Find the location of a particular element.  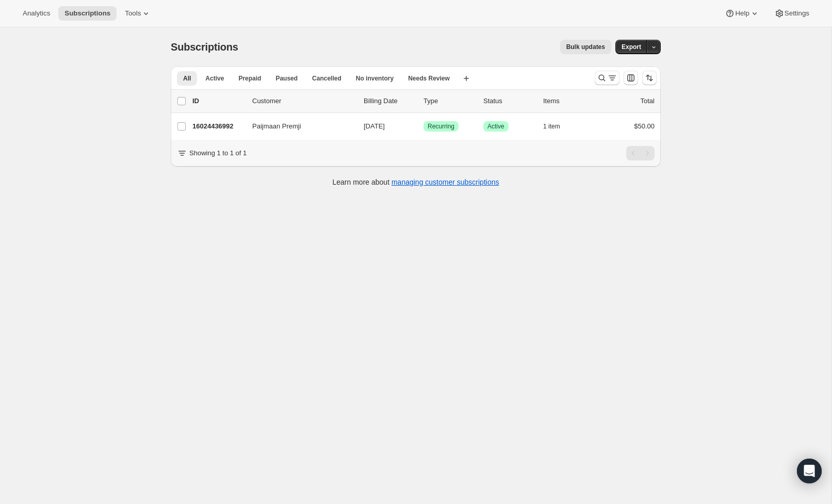

span: Prepaid is located at coordinates (250, 78).